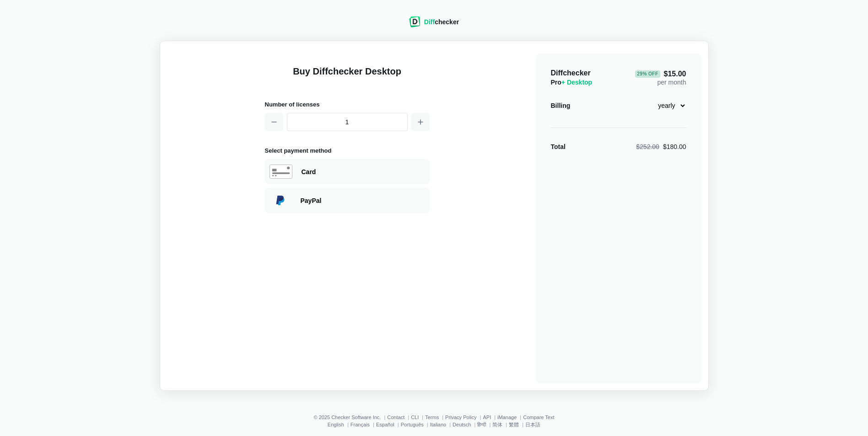  Describe the element at coordinates (481, 425) in the screenshot. I see `a: हिन्दी` at that location.